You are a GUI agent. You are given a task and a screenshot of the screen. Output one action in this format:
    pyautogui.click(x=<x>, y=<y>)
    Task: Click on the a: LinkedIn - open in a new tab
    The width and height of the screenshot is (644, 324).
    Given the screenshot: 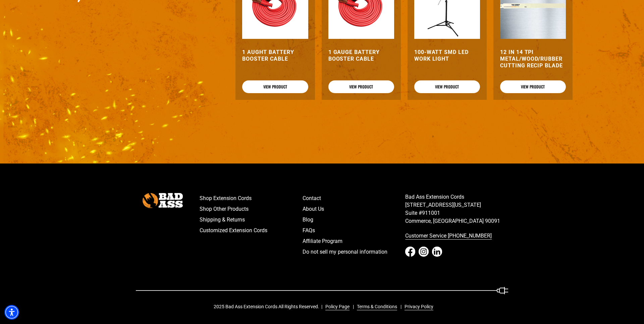 What is the action you would take?
    pyautogui.click(x=437, y=252)
    